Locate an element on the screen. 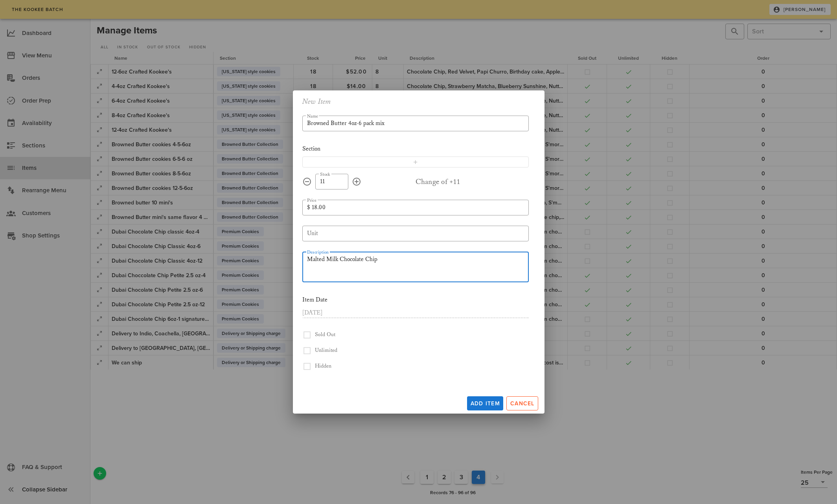 Image resolution: width=837 pixels, height=504 pixels. h2: New Item is located at coordinates (317, 101).